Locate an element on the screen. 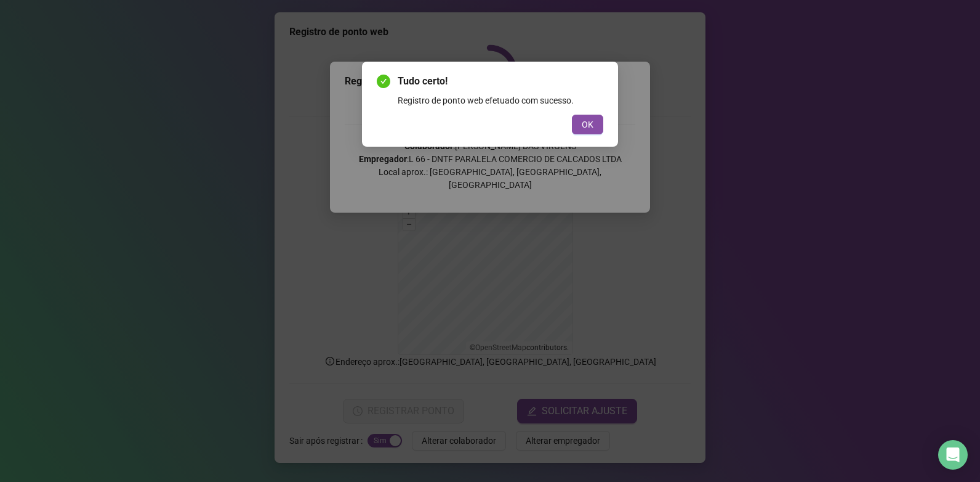 Image resolution: width=980 pixels, height=482 pixels. div: Registro de ponto web efetuado com sucesso. is located at coordinates (501, 100).